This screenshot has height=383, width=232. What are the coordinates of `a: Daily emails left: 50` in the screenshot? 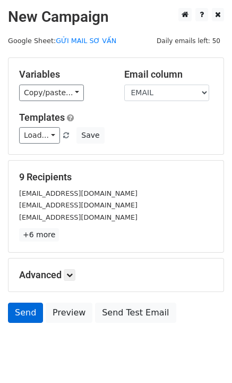 It's located at (189, 40).